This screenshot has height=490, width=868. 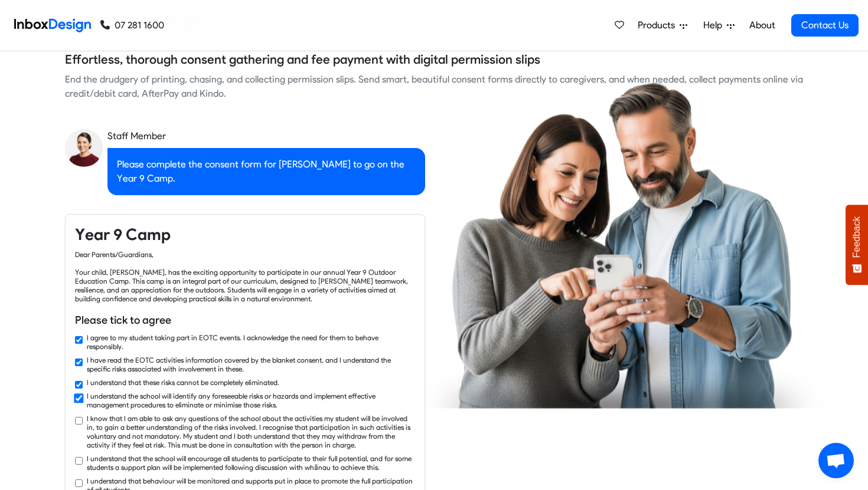 I want to click on span: Help, so click(x=715, y=26).